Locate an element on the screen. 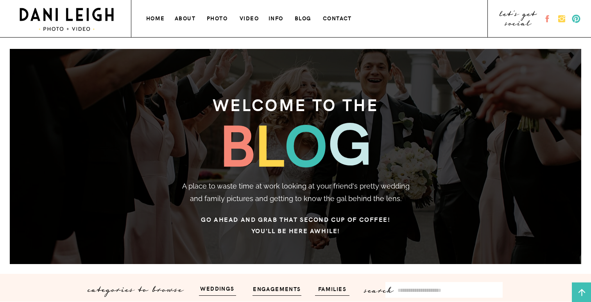 This screenshot has height=302, width=591. h3: Go ahead and grab that second cup of coffee! You'll be here awhile! is located at coordinates (296, 223).